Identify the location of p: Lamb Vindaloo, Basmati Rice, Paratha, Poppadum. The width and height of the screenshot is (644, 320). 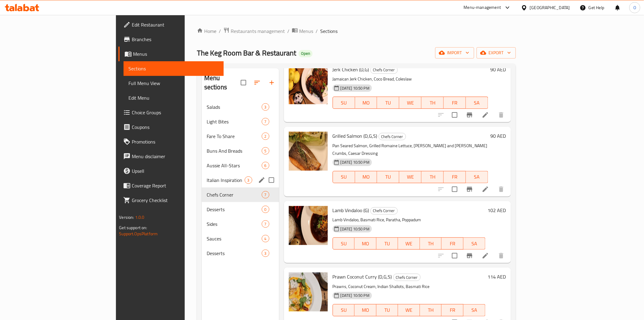
(409, 220).